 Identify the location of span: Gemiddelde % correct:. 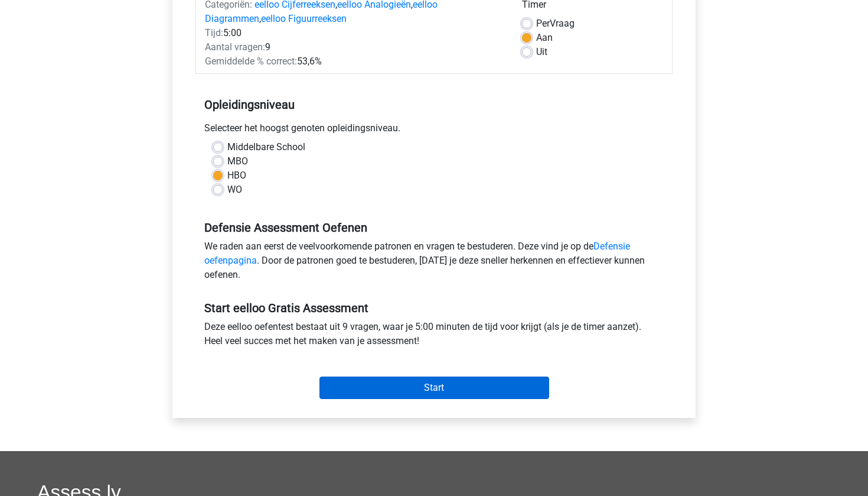
(251, 61).